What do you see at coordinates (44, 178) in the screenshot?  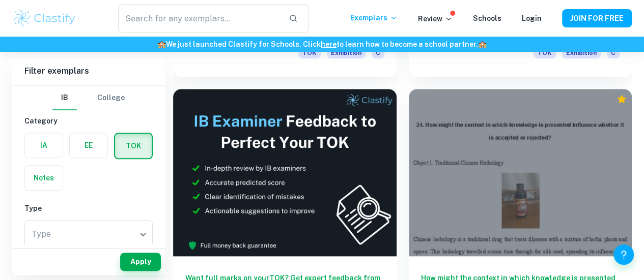 I see `button: Notes` at bounding box center [44, 178].